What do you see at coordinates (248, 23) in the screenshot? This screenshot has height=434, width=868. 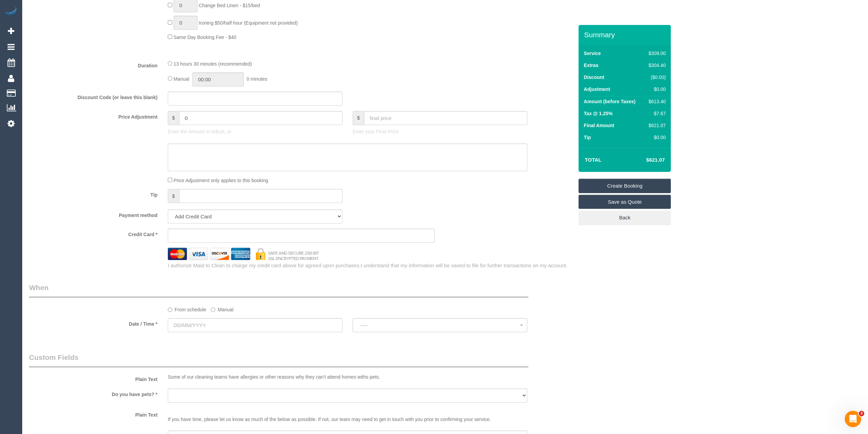 I see `span: Ironing $50/half hour (Equipment not provided)` at bounding box center [248, 23].